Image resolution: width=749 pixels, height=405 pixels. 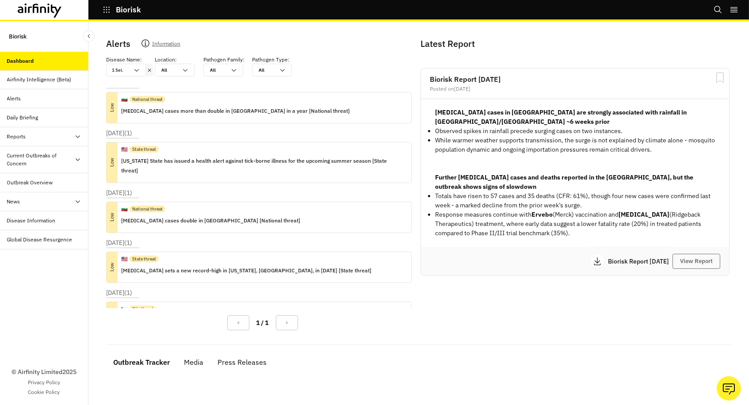 I want to click on p: Location :, so click(x=166, y=60).